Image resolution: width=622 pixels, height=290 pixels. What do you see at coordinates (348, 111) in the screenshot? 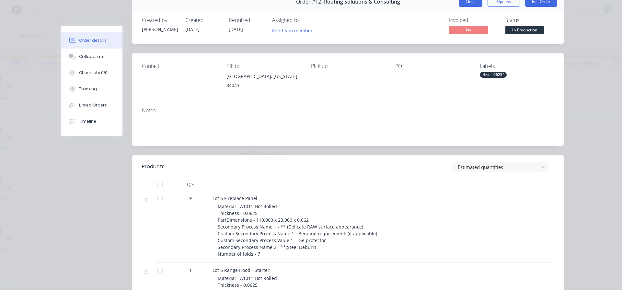
I see `div: Notes` at bounding box center [348, 111].